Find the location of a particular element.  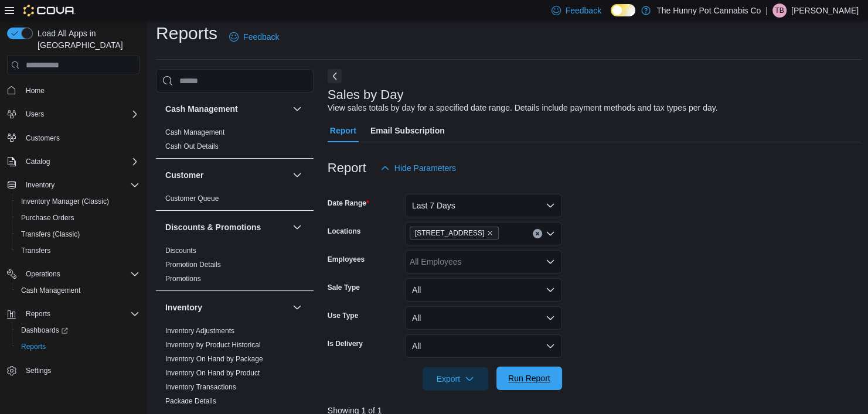

label: Sale Type is located at coordinates (343, 287).